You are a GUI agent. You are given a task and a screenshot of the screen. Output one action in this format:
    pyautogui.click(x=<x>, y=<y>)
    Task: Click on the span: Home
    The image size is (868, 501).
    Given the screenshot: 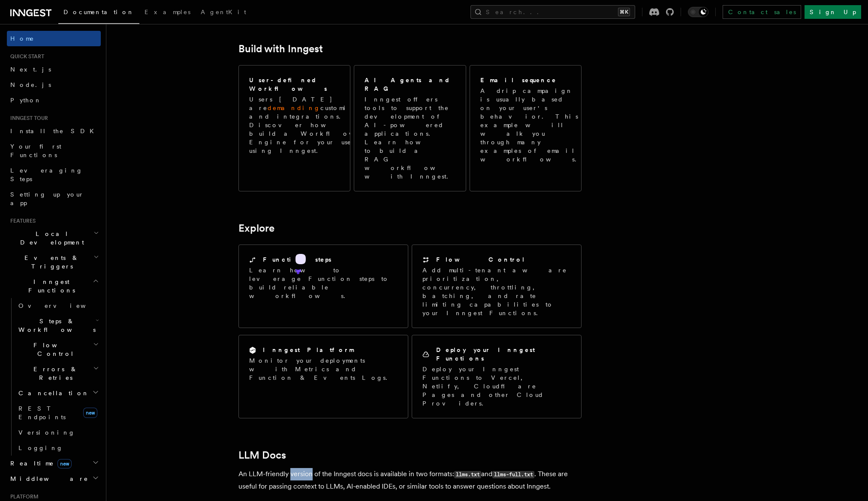 What is the action you would take?
    pyautogui.click(x=22, y=38)
    